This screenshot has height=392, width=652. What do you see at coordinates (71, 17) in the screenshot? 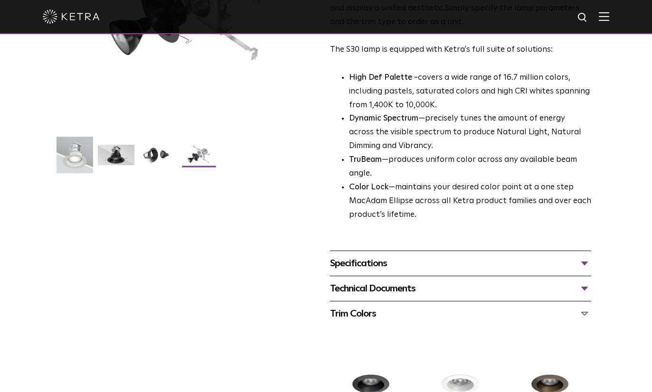
I see `img: ketra-logo-2019-white` at bounding box center [71, 17].